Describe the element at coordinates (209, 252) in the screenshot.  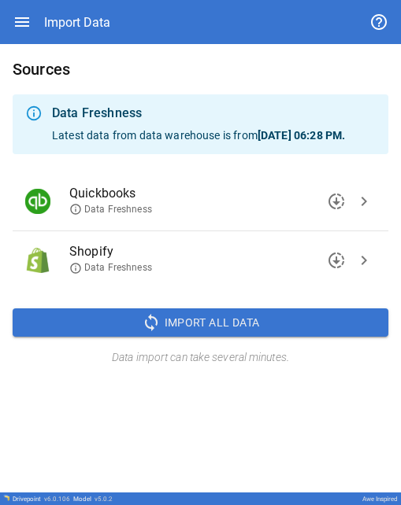
I see `span: Shopify` at that location.